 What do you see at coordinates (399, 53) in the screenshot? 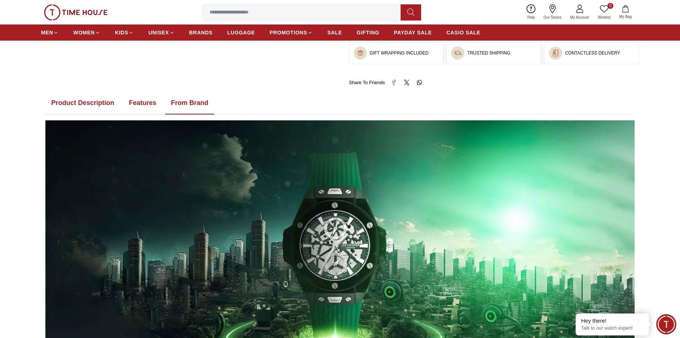
I see `h3: GIFT WRAPPING INCLUDED` at bounding box center [399, 53].